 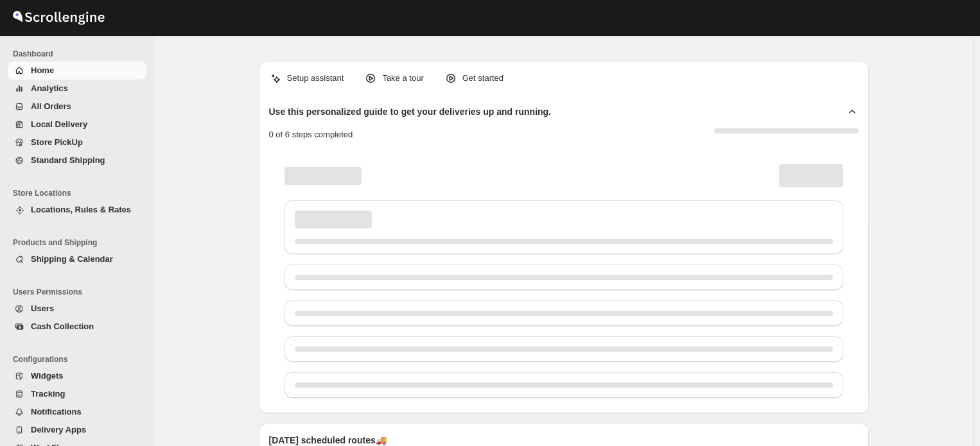 I want to click on span: Notifications, so click(x=56, y=412).